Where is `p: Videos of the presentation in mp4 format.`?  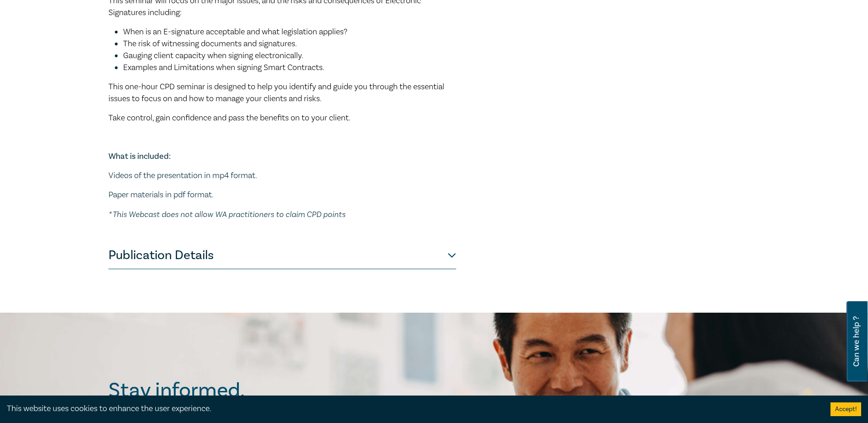
p: Videos of the presentation in mp4 format. is located at coordinates (282, 176).